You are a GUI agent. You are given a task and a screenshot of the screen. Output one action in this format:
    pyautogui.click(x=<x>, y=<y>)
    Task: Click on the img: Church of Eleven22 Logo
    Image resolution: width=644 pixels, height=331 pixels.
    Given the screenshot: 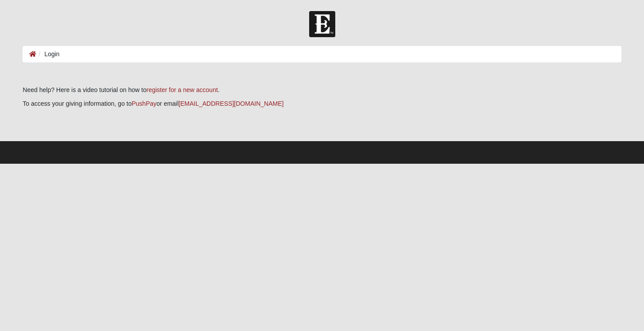 What is the action you would take?
    pyautogui.click(x=322, y=24)
    